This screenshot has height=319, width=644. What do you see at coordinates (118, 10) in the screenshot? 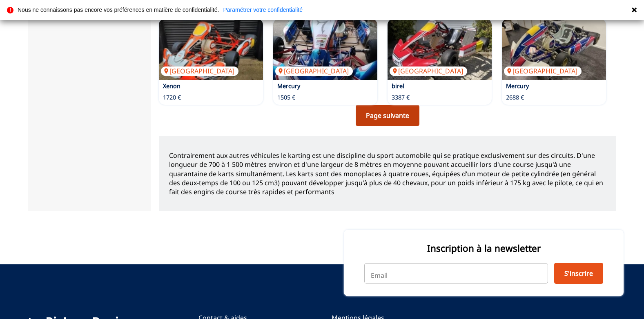
I see `p: Nous ne connaissons pas encore vos préférences en matière de confidentialité.` at bounding box center [118, 10].